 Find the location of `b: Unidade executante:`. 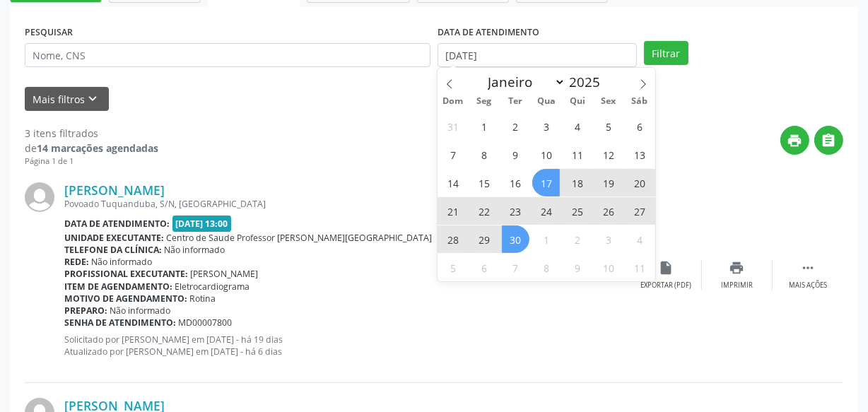

b: Unidade executante: is located at coordinates (114, 237).